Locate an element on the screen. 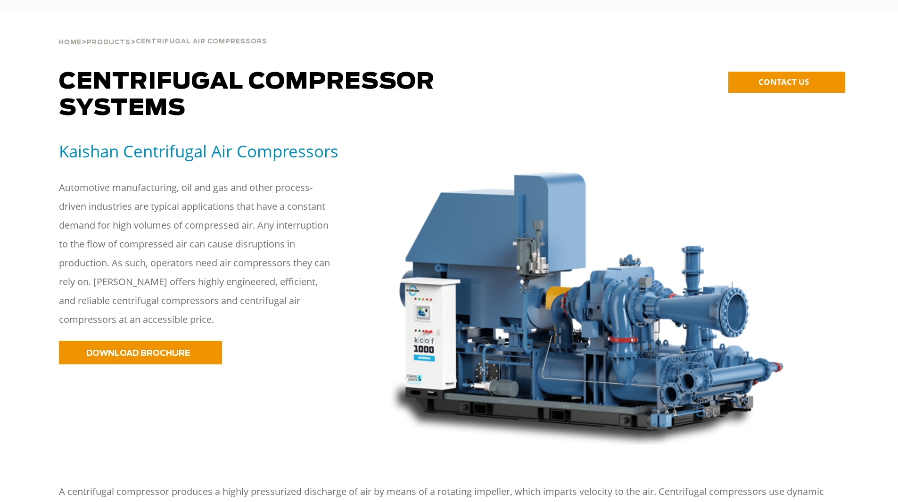  a: Home is located at coordinates (70, 42).